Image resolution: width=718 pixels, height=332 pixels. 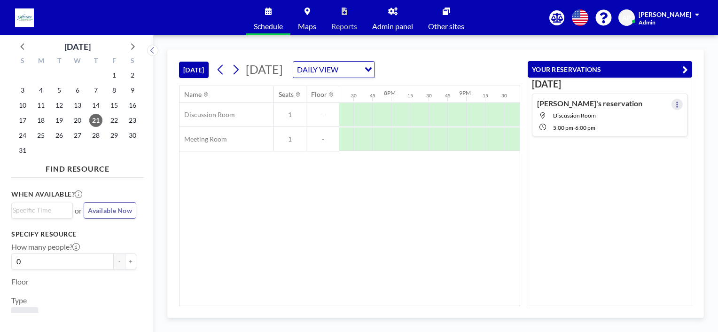 I want to click on span: Other sites, so click(x=446, y=26).